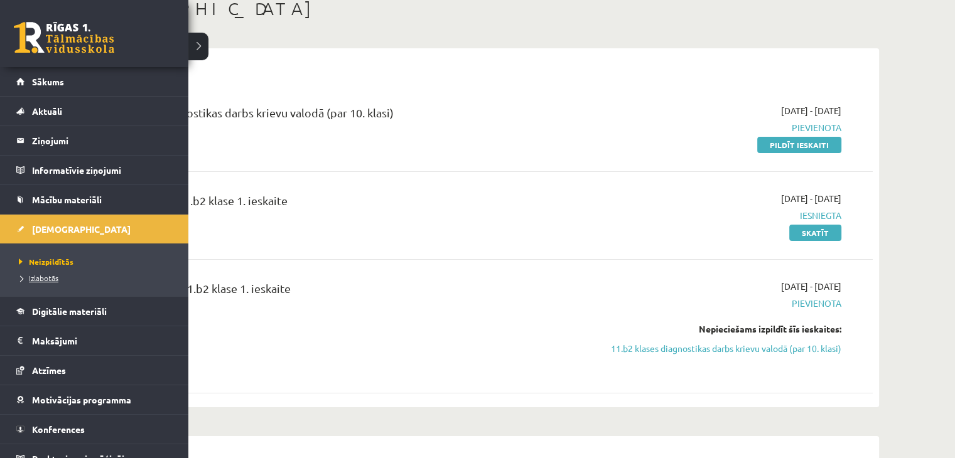 The width and height of the screenshot is (955, 458). What do you see at coordinates (95, 262) in the screenshot?
I see `a: Neizpildītās` at bounding box center [95, 262].